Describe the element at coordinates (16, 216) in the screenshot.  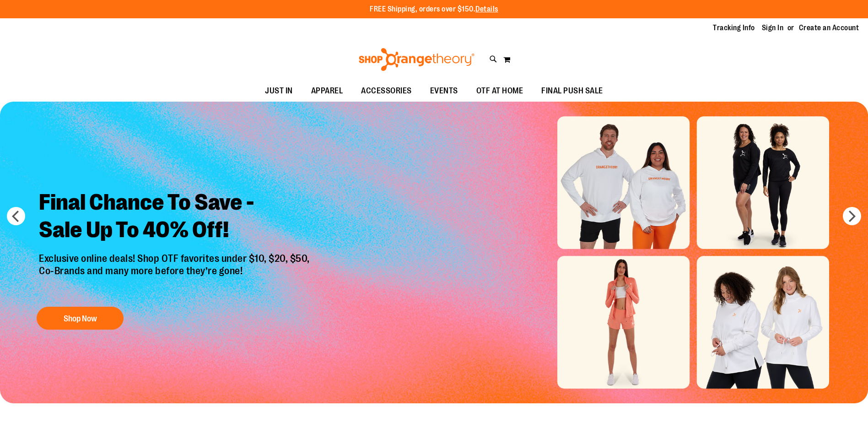
I see `button: prev` at that location.